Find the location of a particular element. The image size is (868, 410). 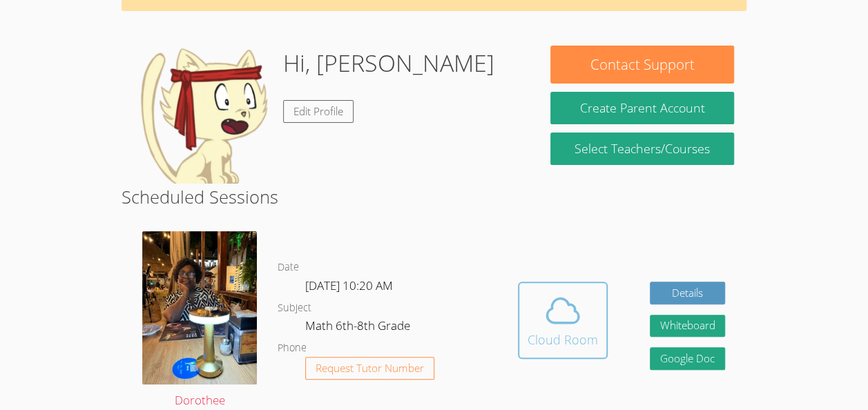

dd: Math 6th-8th Grade is located at coordinates (359, 328).